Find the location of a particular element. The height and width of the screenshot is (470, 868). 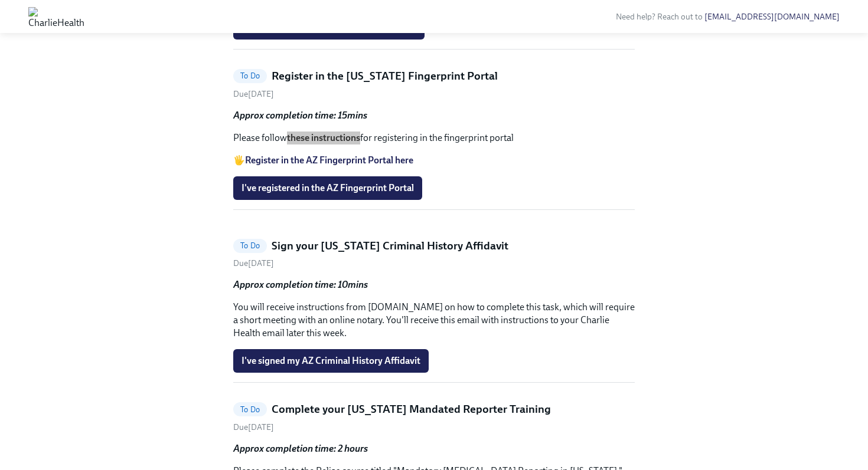

strong: Register in the AZ Fingerprint Portal here is located at coordinates (329, 160).